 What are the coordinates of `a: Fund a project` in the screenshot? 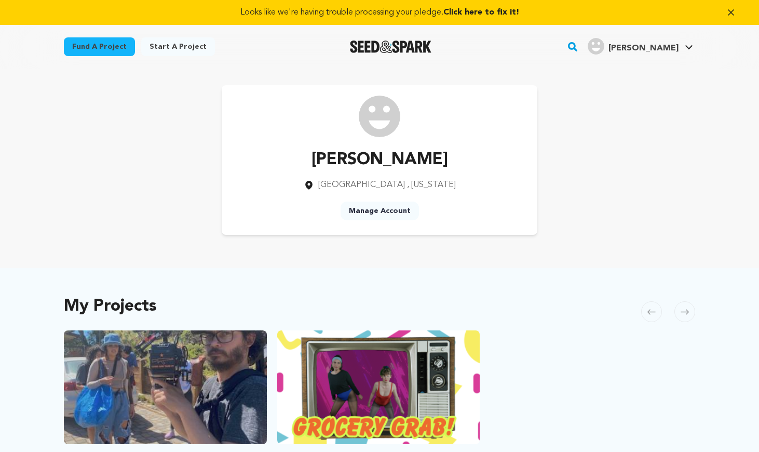 It's located at (99, 47).